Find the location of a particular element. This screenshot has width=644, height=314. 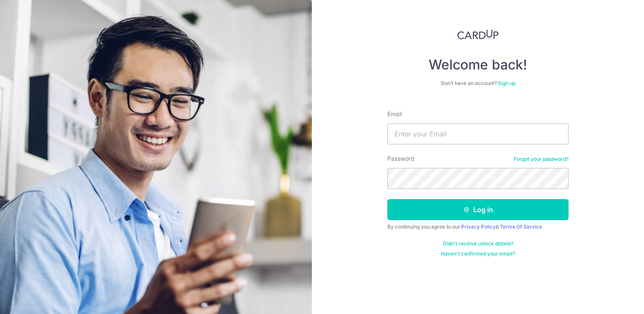

a: Sign up is located at coordinates (507, 83).